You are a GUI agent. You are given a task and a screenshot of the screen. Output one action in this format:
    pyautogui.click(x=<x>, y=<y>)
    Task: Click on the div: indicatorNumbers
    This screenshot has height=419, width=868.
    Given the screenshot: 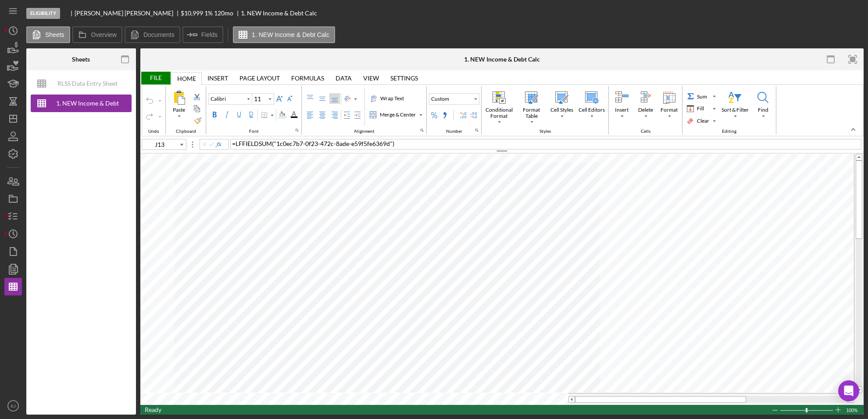 What is the action you would take?
    pyautogui.click(x=477, y=130)
    